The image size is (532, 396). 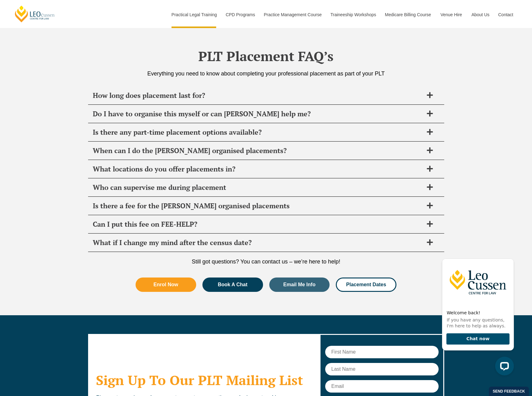 What do you see at coordinates (480, 15) in the screenshot?
I see `a: About Us` at bounding box center [480, 15].